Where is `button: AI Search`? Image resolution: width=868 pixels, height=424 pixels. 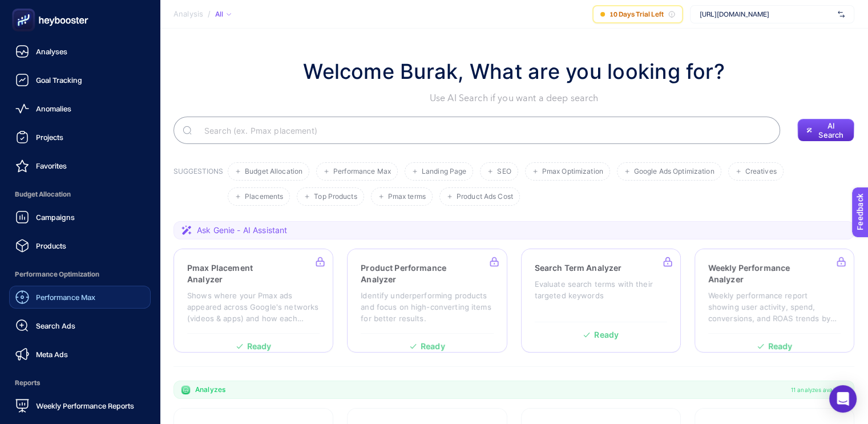
button: AI Search is located at coordinates (826, 130).